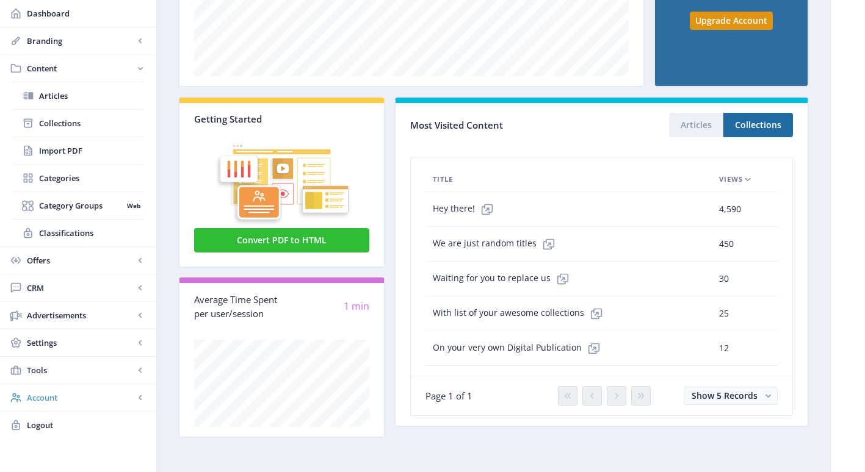  I want to click on div: 1 min, so click(326, 306).